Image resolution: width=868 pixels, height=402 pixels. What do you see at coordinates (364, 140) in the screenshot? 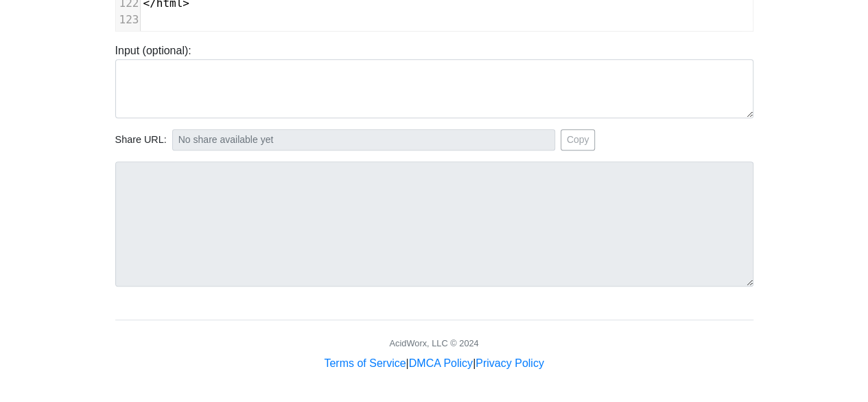
I see `input: No share available yet` at bounding box center [364, 140].